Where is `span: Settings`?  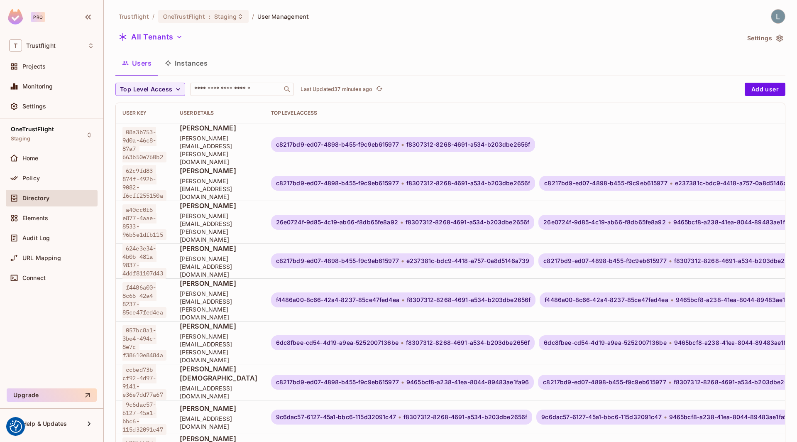
span: Settings is located at coordinates (34, 106).